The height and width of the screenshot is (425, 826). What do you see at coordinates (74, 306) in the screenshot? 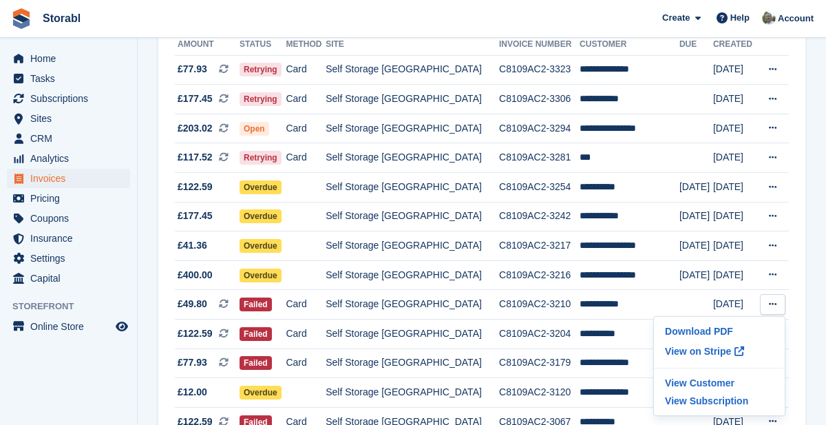
I see `span: Storefront` at bounding box center [74, 306].